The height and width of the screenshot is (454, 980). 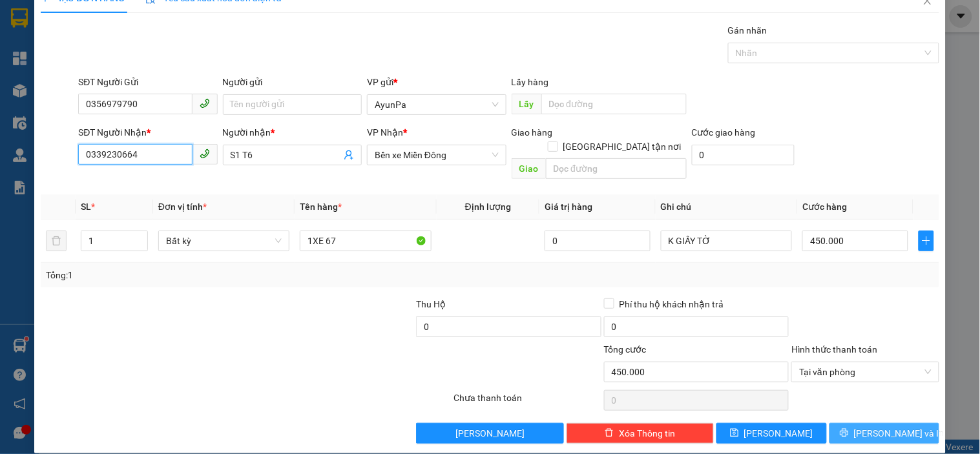 I want to click on span: Giao hàng, so click(x=532, y=132).